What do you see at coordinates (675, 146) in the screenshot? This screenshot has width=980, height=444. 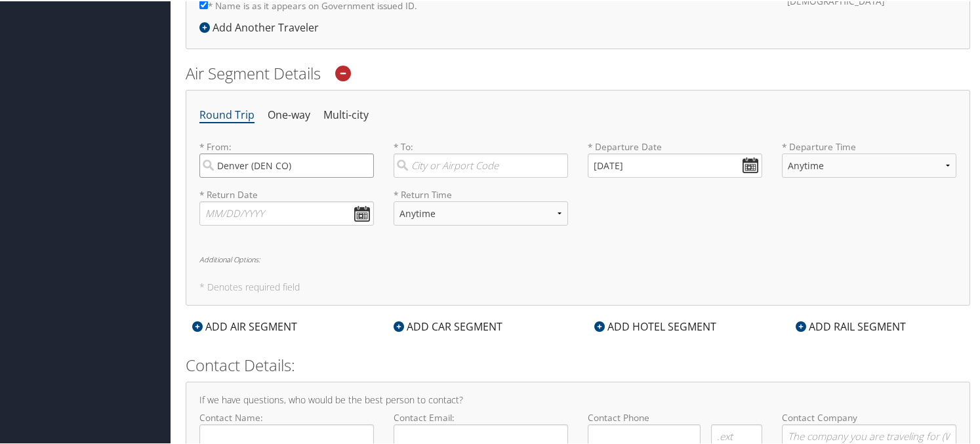 I see `label: * Departure Date` at bounding box center [675, 146].